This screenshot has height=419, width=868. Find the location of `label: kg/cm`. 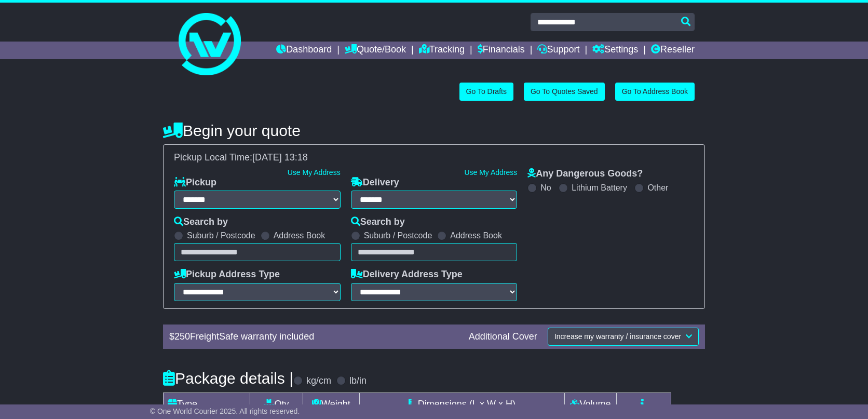

label: kg/cm is located at coordinates (318, 382).